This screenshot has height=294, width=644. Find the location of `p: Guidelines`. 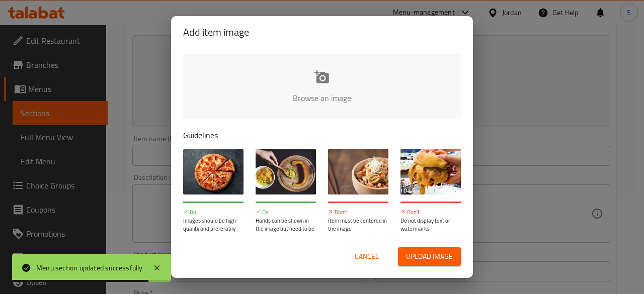

p: Guidelines is located at coordinates (322, 135).